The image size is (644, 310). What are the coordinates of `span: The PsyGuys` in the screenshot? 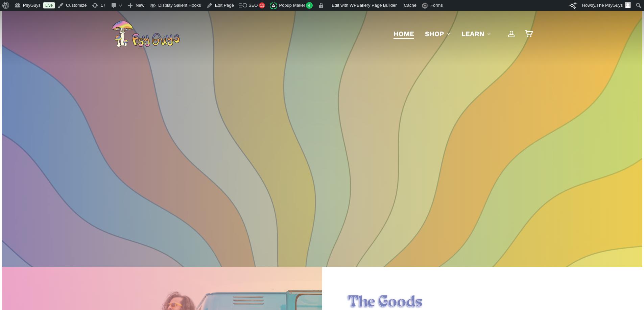 It's located at (609, 5).